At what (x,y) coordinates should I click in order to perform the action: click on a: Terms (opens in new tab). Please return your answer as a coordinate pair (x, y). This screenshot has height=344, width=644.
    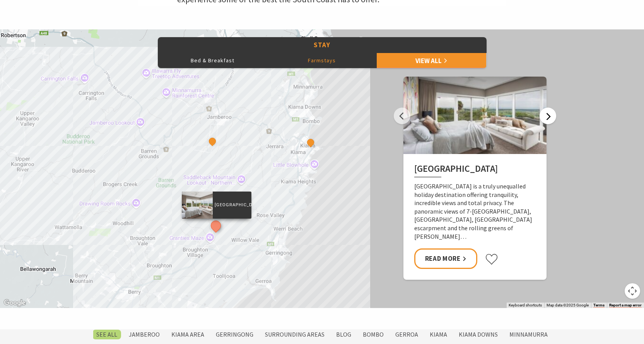
    Looking at the image, I should click on (598, 305).